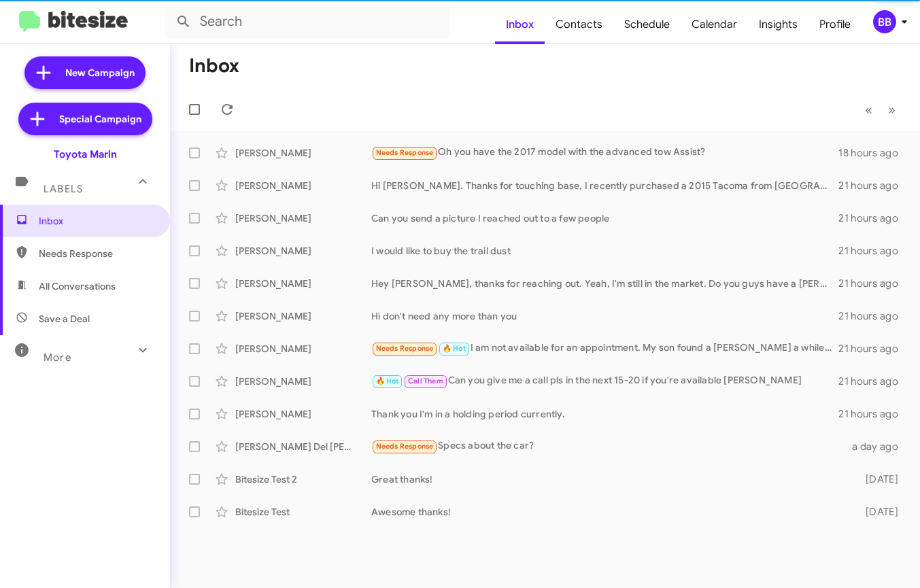 Image resolution: width=920 pixels, height=588 pixels. I want to click on a: Special Campaign, so click(85, 119).